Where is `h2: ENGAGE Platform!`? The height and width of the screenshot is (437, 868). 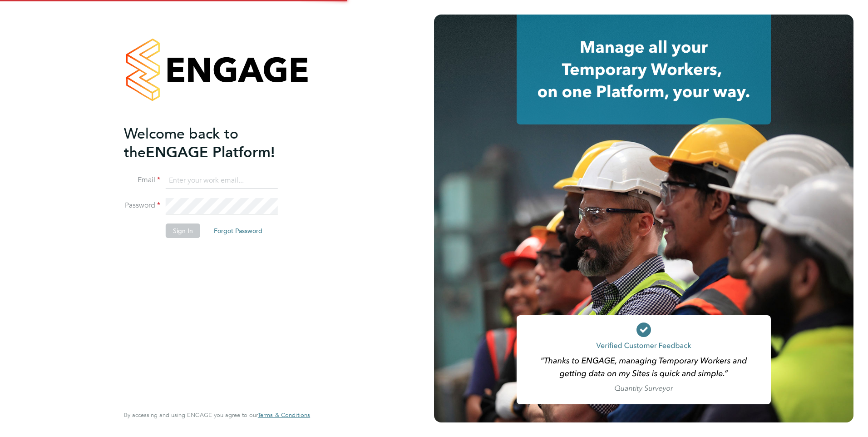 h2: ENGAGE Platform! is located at coordinates (212, 143).